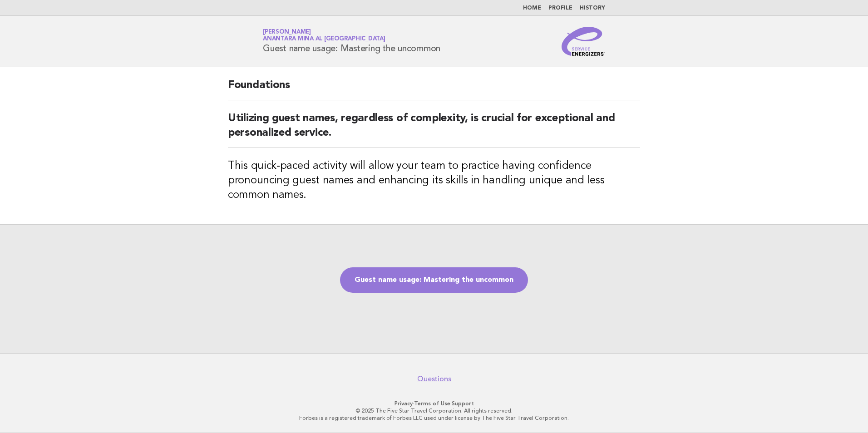 The height and width of the screenshot is (433, 868). I want to click on a: Privacy, so click(404, 404).